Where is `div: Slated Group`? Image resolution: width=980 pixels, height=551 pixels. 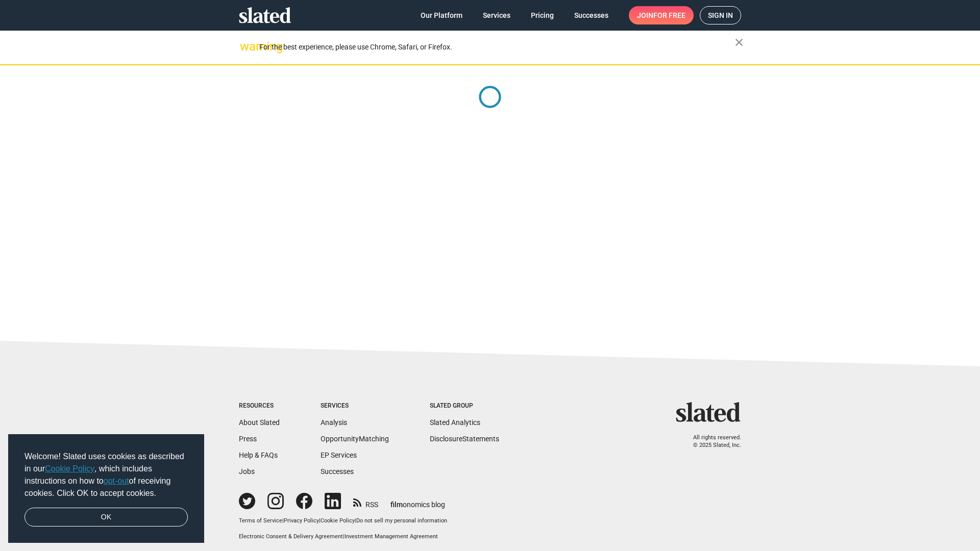
div: Slated Group is located at coordinates (465, 406).